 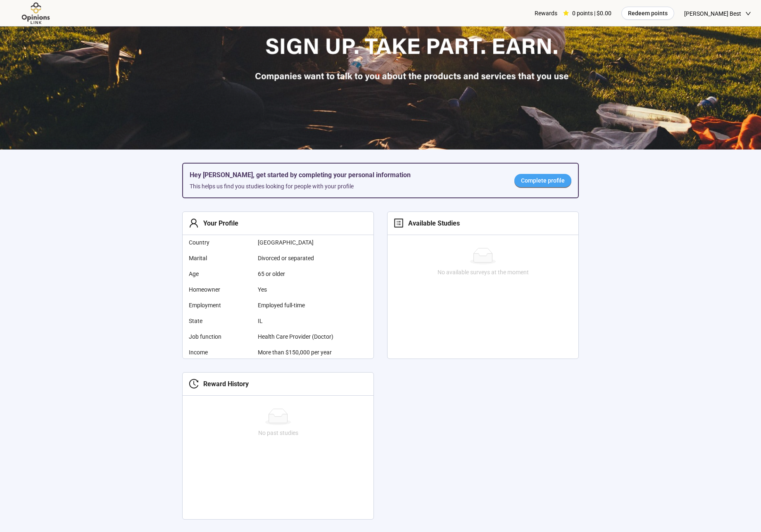 What do you see at coordinates (299, 289) in the screenshot?
I see `span: Yes` at bounding box center [299, 289].